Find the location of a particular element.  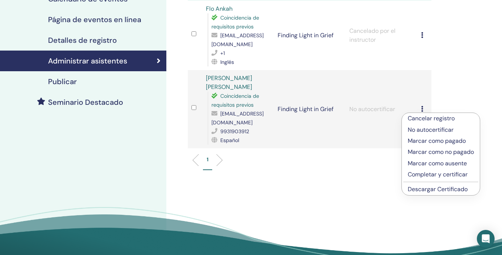

p: No autocertificar is located at coordinates (440, 130).